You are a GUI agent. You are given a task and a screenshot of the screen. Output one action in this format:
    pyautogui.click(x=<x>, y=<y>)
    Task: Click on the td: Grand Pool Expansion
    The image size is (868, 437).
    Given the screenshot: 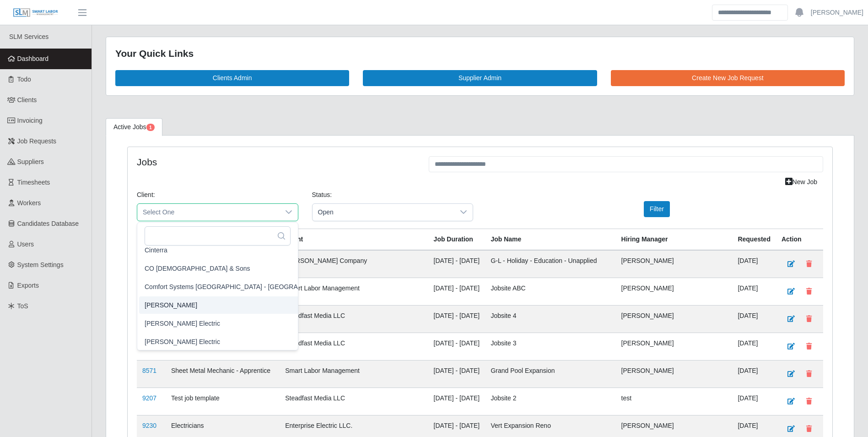 What is the action you would take?
    pyautogui.click(x=550, y=373)
    